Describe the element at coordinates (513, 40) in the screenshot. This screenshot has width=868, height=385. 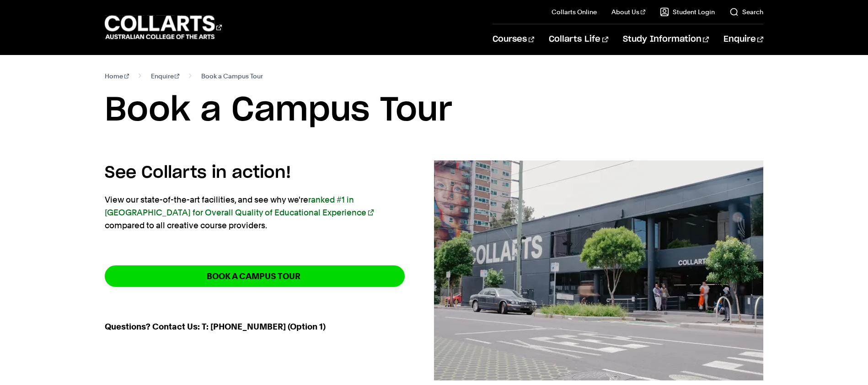
I see `a: Courses` at that location.